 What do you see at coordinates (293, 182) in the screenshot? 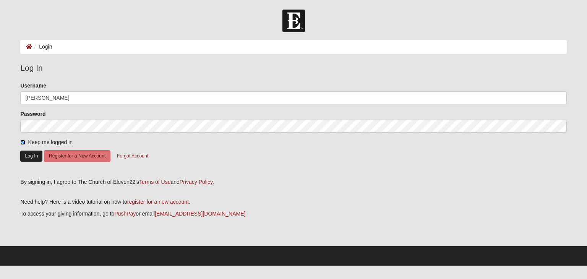
I see `div: By signing in, I agree to The Church of Eleven22's and .` at bounding box center [293, 182].